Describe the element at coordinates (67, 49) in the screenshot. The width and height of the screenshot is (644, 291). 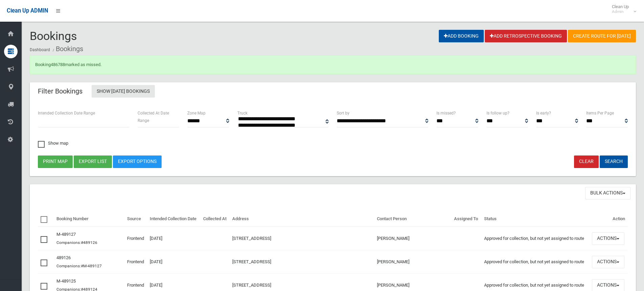
I see `li: Bookings` at that location.